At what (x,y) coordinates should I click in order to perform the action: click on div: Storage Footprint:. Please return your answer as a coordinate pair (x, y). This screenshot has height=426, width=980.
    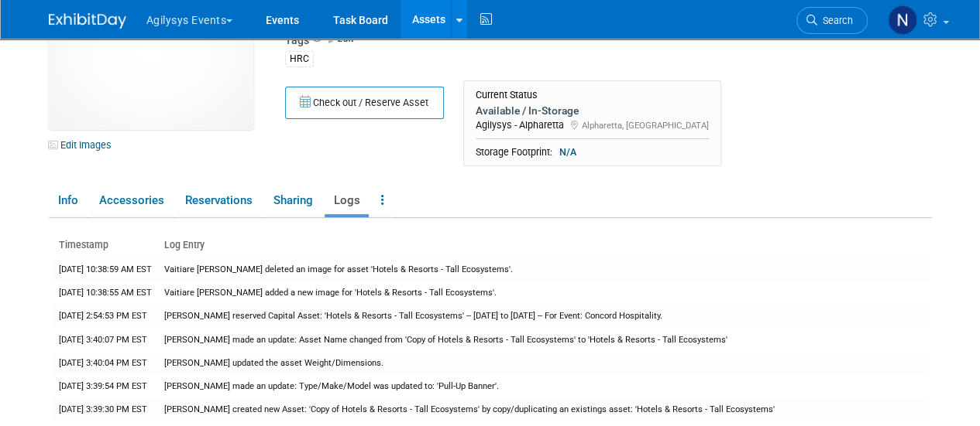
    Looking at the image, I should click on (592, 152).